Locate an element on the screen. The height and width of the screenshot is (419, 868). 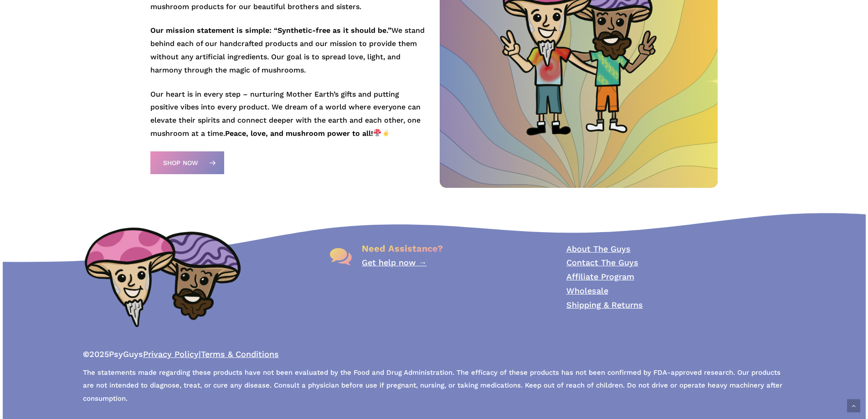
strong: Peace, love, and mushroom power to all! is located at coordinates (299, 133).